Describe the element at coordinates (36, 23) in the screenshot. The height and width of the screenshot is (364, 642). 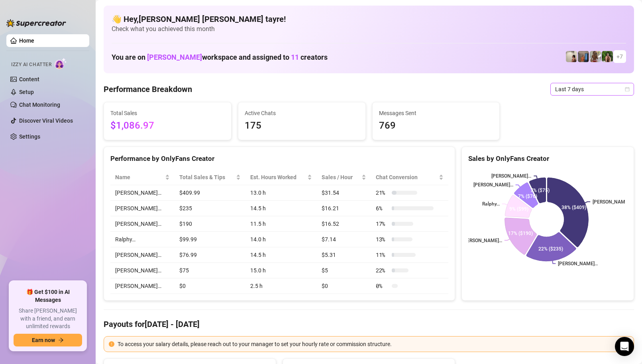
I see `img: logo-BBDzfeDw.svg` at that location.